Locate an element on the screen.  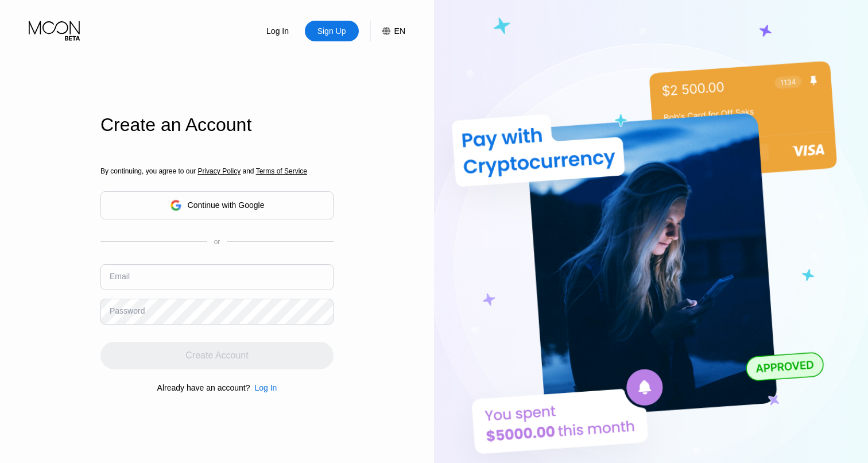
span: Terms of Service is located at coordinates (281, 171).